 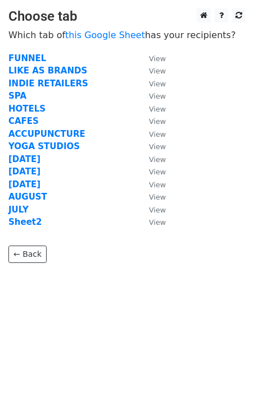 What do you see at coordinates (44, 146) in the screenshot?
I see `strong: YOGA STUDIOS` at bounding box center [44, 146].